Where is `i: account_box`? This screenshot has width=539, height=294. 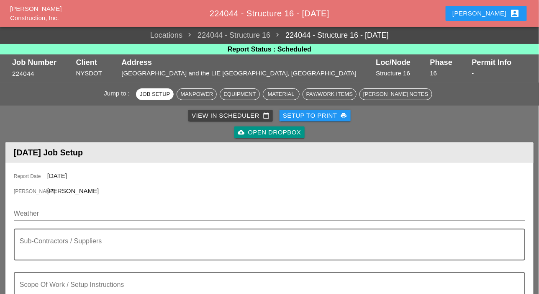 i: account_box is located at coordinates (515, 13).